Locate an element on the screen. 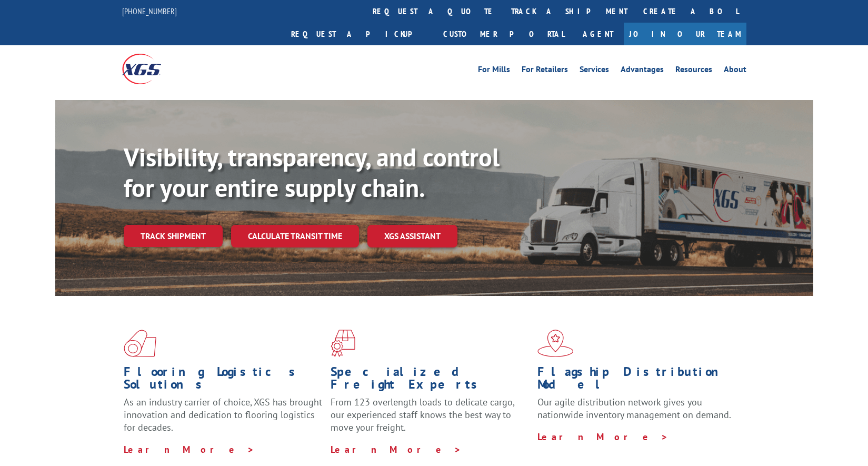  h1: Specialized Freight Experts is located at coordinates (430, 381).